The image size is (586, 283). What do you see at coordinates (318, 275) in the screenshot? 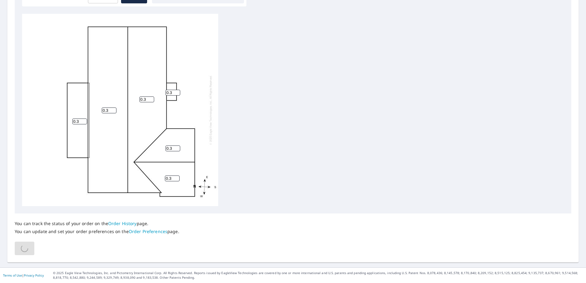
I see `p: © 2025 Eagle View Technologies, Inc. and Pictometry International Corp. All Rights Reserved. Repo...` at bounding box center [318, 275].